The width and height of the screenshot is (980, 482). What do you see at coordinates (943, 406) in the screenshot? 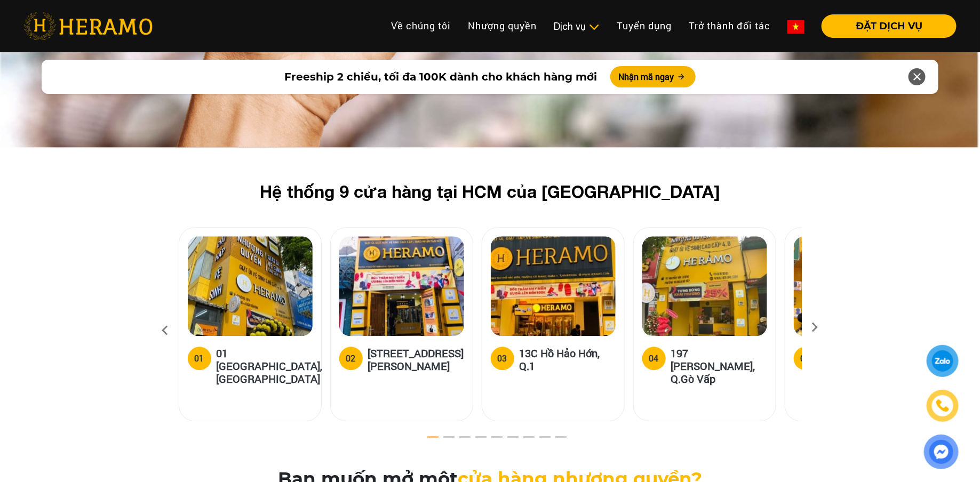
I see `a: phone-icon` at bounding box center [943, 406].